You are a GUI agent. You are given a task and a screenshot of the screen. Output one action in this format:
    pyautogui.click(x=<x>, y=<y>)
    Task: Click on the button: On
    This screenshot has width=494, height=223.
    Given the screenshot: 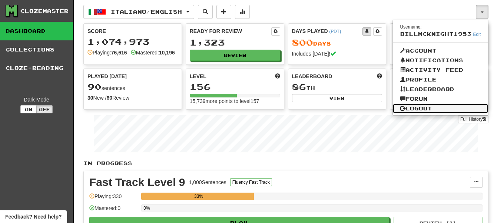 What is the action you would take?
    pyautogui.click(x=29, y=109)
    